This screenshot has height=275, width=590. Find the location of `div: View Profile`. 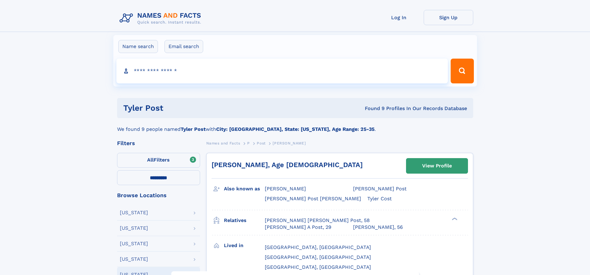

div: View Profile is located at coordinates (437, 166).